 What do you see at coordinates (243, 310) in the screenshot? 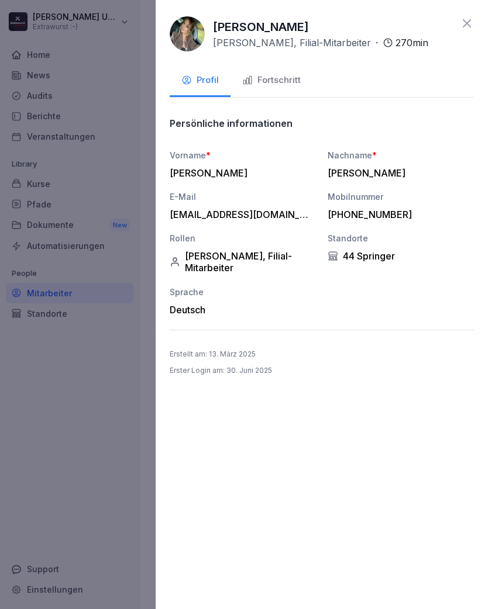
I see `div: Deutsch` at bounding box center [243, 310].